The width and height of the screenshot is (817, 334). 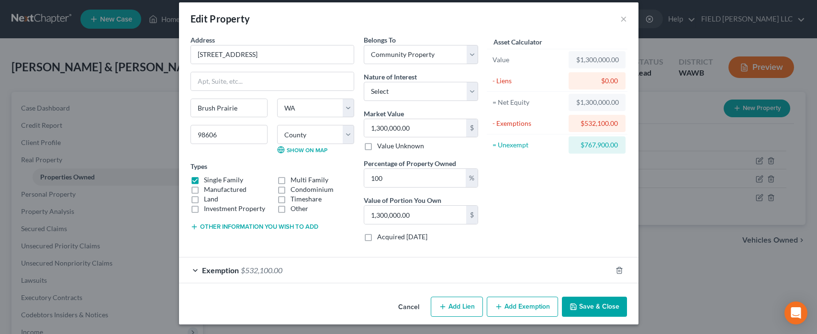 What do you see at coordinates (272, 55) in the screenshot?
I see `input: Enter address...` at bounding box center [272, 55].